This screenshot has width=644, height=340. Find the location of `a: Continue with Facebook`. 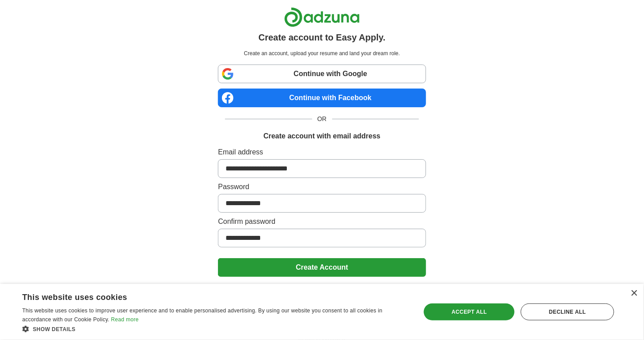

a: Continue with Facebook is located at coordinates (322, 98).